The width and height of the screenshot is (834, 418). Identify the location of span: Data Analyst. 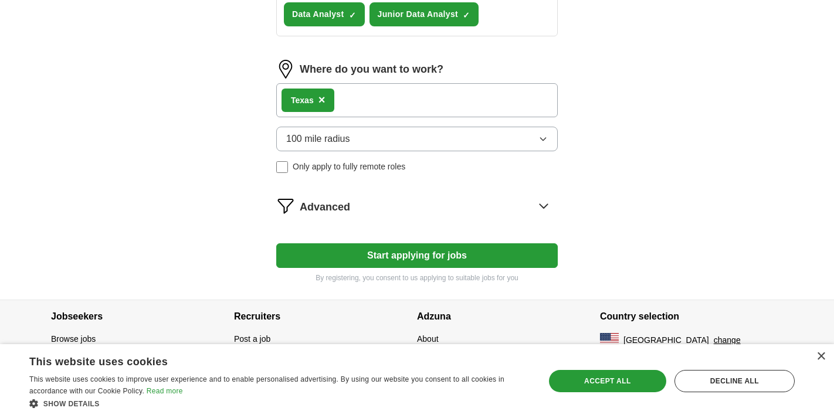
(318, 14).